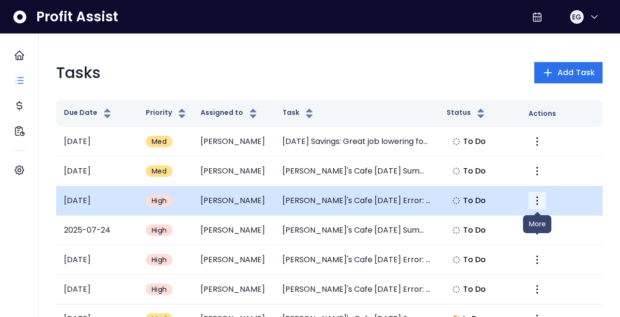 This screenshot has width=620, height=317. What do you see at coordinates (78, 73) in the screenshot?
I see `p: Tasks` at bounding box center [78, 73].